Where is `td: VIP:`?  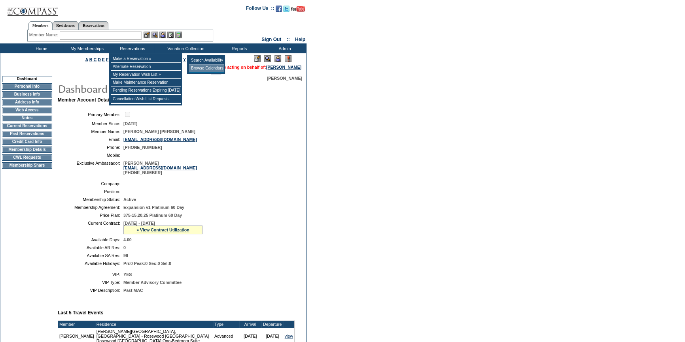 td: VIP: is located at coordinates (91, 275).